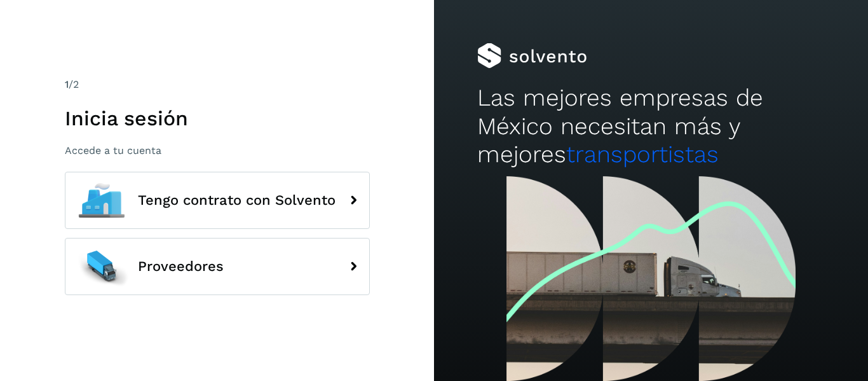 The image size is (868, 381). I want to click on h2: Las mejores empresas de México necesitan más y mejores, so click(651, 126).